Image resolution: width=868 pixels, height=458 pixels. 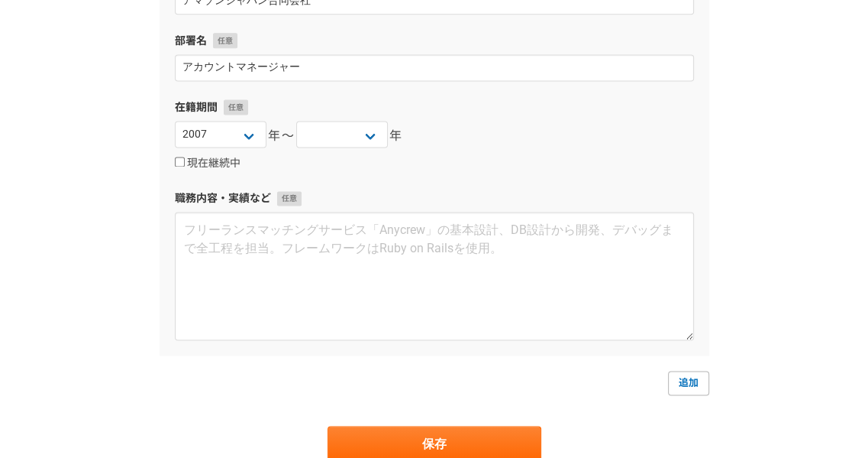 I want to click on span: 年, so click(x=397, y=136).